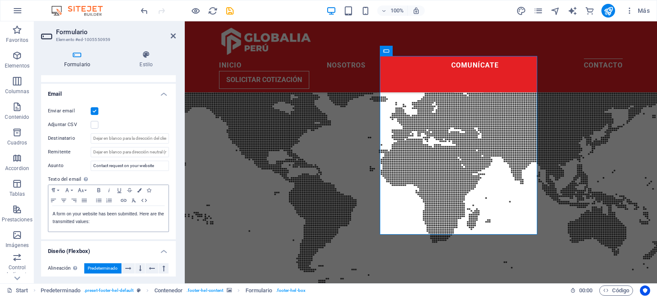 The height and width of the screenshot is (297, 657). What do you see at coordinates (139, 290) in the screenshot?
I see `i: Este elemento es un preajuste personalizable` at bounding box center [139, 290].